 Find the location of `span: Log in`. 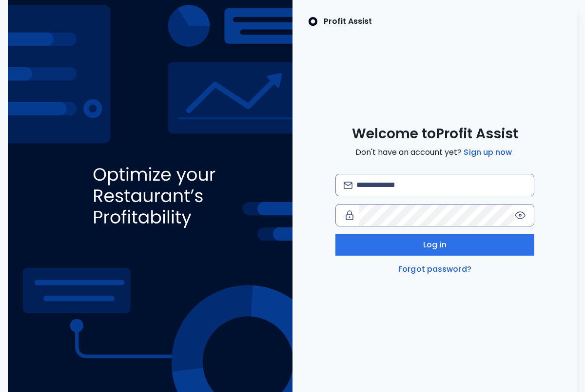

span: Log in is located at coordinates (435, 245).